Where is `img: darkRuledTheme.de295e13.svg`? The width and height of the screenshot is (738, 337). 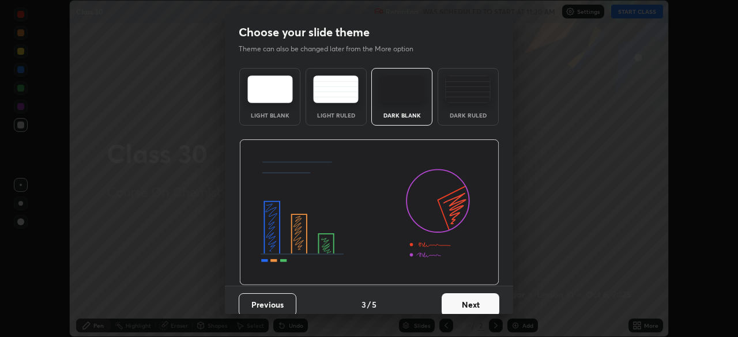 img: darkRuledTheme.de295e13.svg is located at coordinates (468, 89).